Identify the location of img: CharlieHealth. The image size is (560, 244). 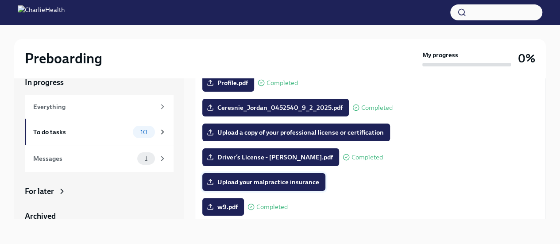
(41, 12).